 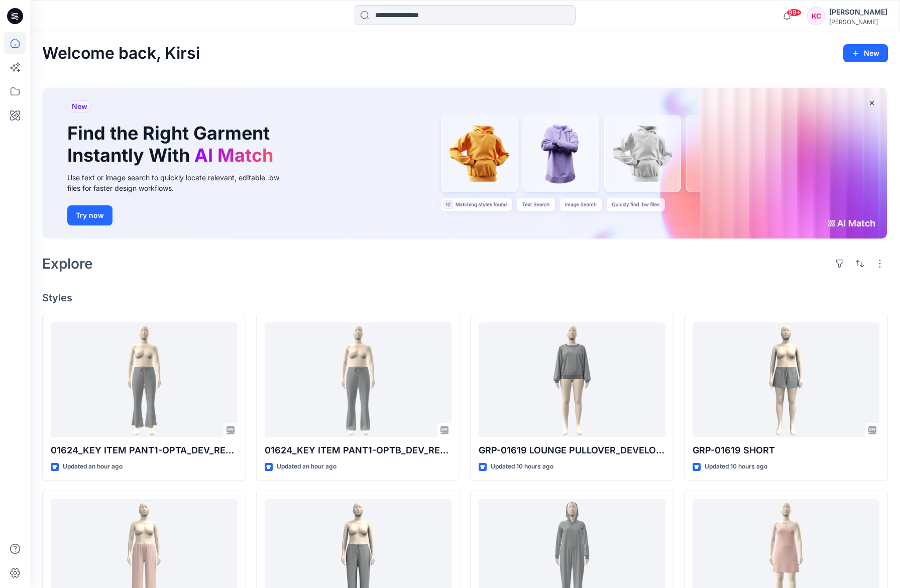 What do you see at coordinates (144, 381) in the screenshot?
I see `a: 01624_KEY ITEM PANT1-OPTA_DEV_REV1_IN SEAM-27` at bounding box center [144, 381].